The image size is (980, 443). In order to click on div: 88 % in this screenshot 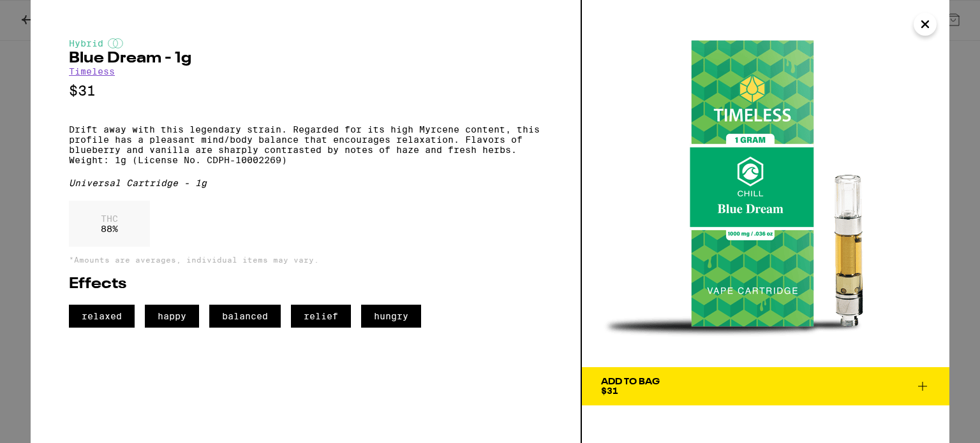, I will do `click(109, 224)`.